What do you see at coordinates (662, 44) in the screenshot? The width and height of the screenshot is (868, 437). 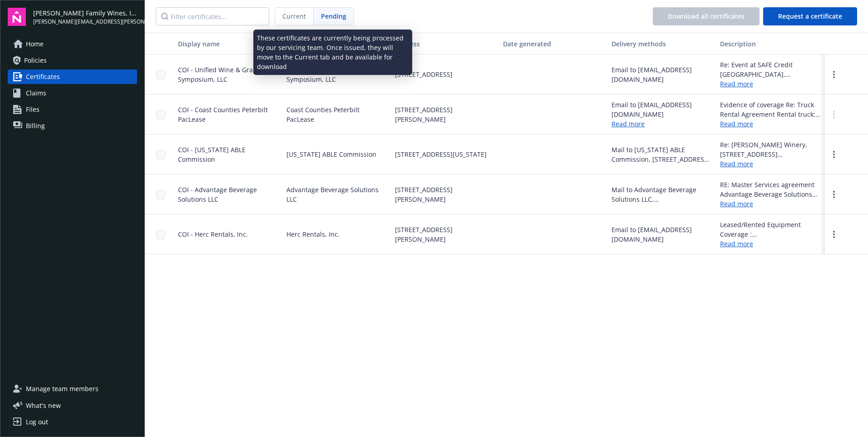 I see `button: Delivery methods` at bounding box center [662, 44].